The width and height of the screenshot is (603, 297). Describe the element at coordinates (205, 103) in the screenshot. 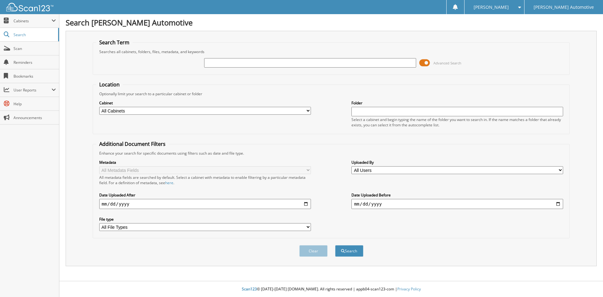

I see `label: Cabinet` at that location.